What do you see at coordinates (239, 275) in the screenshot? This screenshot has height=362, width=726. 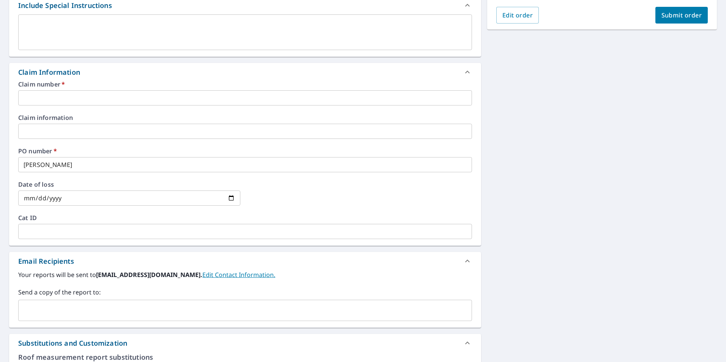 I see `a: EditContactInfo` at bounding box center [239, 275].